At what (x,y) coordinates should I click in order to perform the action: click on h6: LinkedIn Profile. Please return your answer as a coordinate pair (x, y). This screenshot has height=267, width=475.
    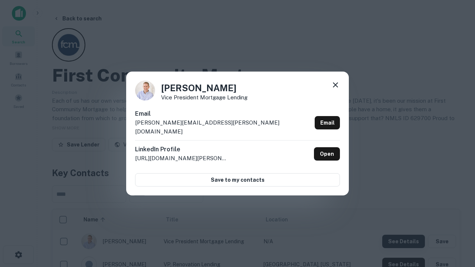
    Looking at the image, I should click on (181, 149).